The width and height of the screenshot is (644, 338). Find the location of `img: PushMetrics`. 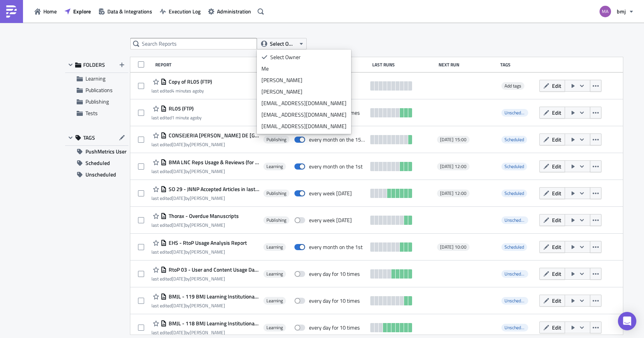

img: PushMetrics is located at coordinates (12, 12).